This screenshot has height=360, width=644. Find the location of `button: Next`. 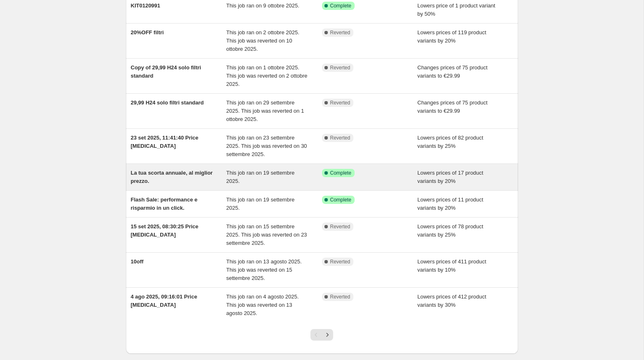

button: Next is located at coordinates (327, 335).